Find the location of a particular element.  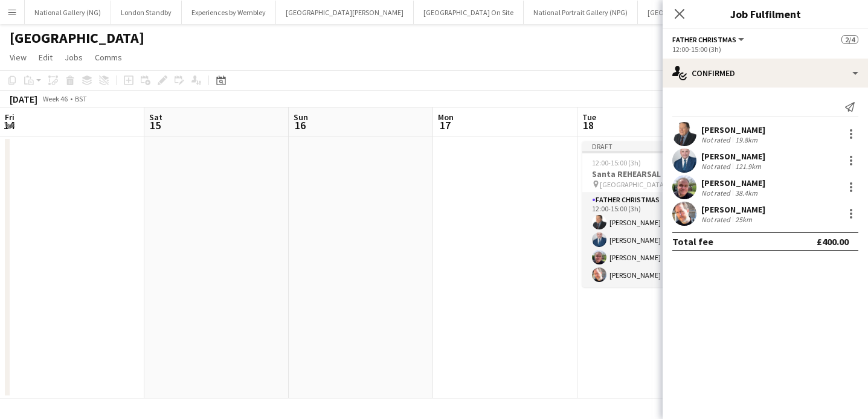

button: London Standby is located at coordinates (146, 12).